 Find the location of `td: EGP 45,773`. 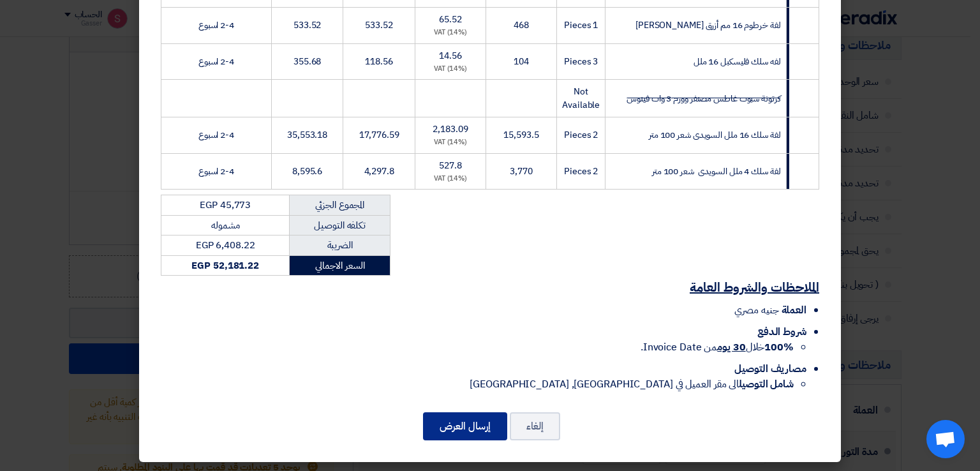

td: EGP 45,773 is located at coordinates (225, 206).